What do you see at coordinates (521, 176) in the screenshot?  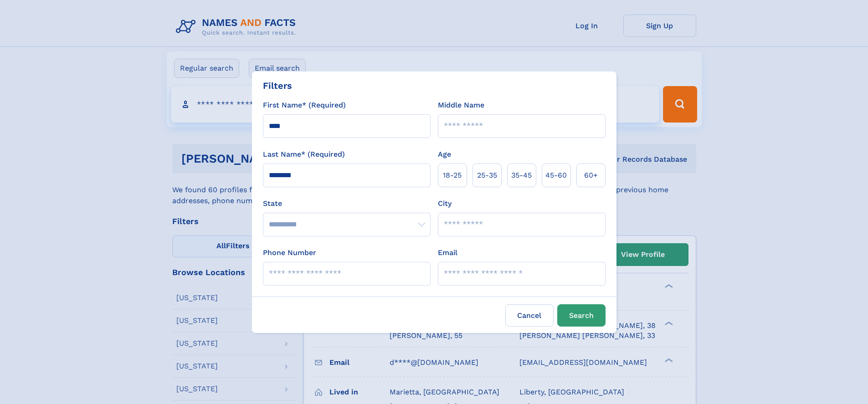 I see `span: 35‑45` at bounding box center [521, 176].